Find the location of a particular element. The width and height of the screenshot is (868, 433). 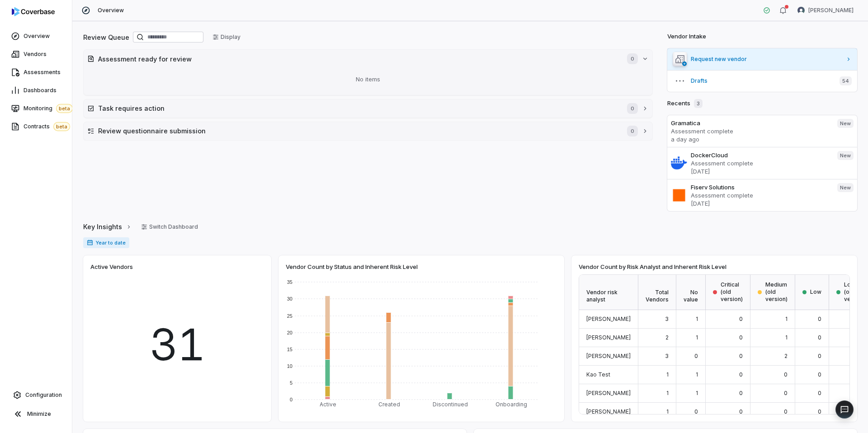

span: Low is located at coordinates (815, 292).